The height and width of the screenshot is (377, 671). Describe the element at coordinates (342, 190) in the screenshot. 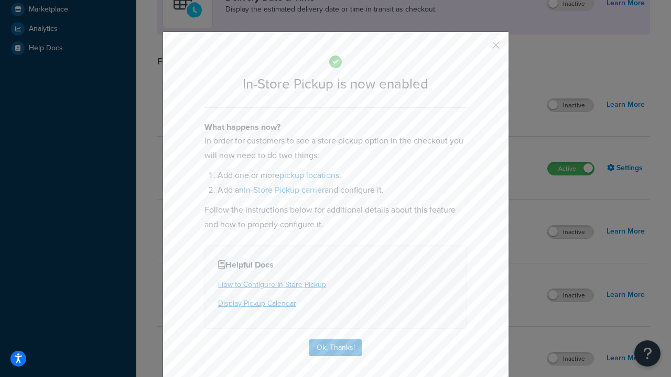

I see `li: Add an and configure it.` at that location.